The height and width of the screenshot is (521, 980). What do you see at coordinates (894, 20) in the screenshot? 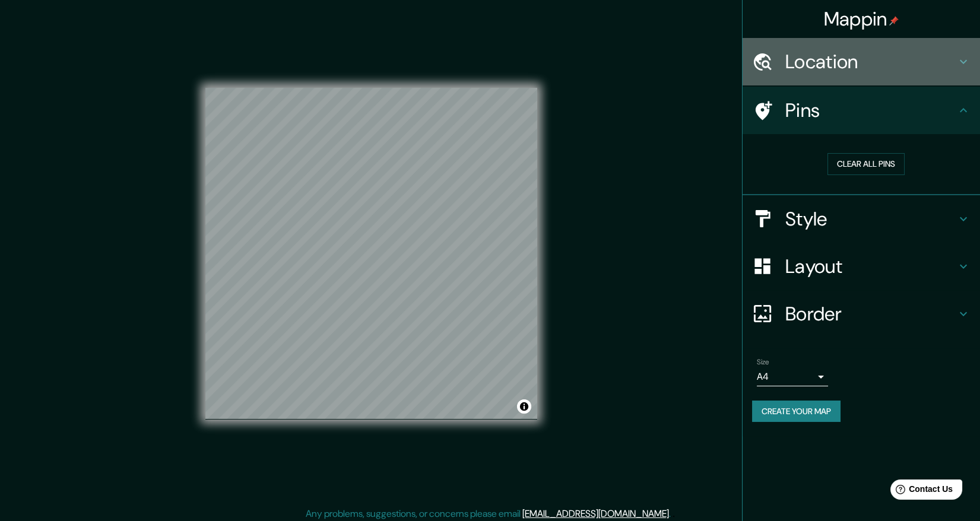
I see `img: pin-icon.png` at bounding box center [894, 20].